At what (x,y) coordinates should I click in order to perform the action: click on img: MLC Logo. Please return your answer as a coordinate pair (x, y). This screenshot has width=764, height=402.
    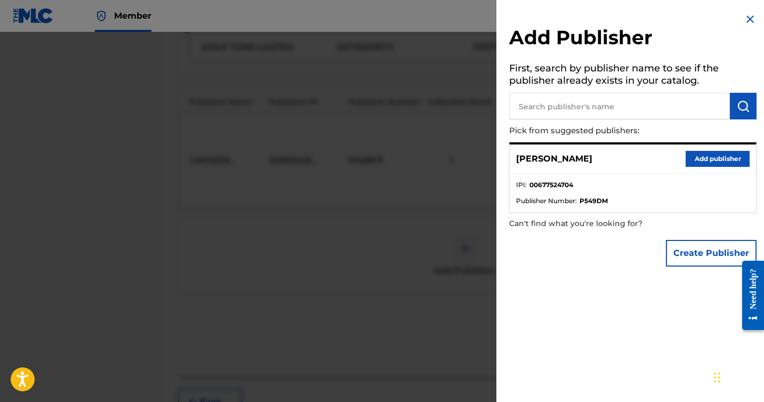
    Looking at the image, I should click on (33, 15).